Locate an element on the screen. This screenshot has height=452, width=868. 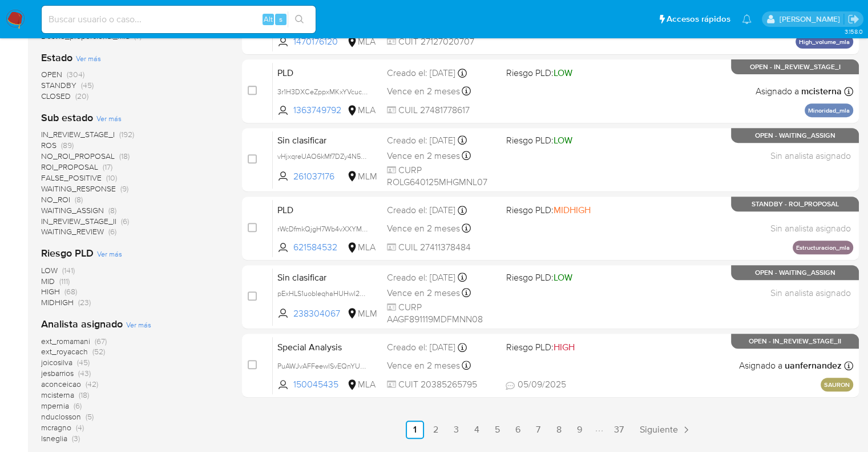
input: Buscar usuario o caso... is located at coordinates (178, 19).